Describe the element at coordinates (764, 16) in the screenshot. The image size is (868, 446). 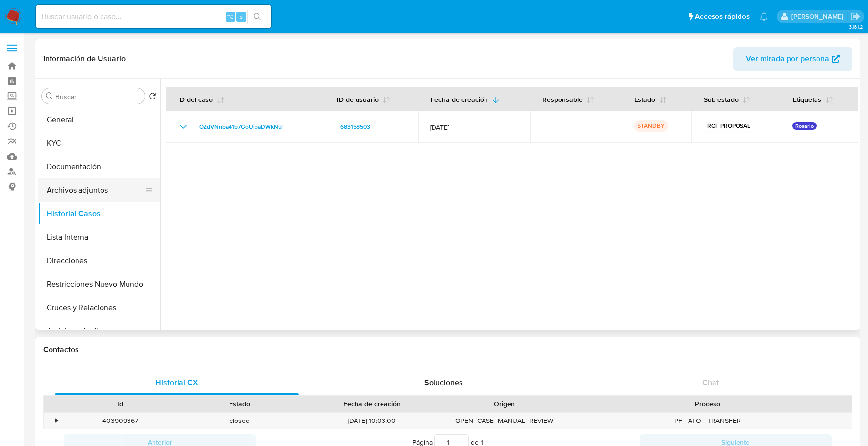
I see `a: Notificaciones` at that location.